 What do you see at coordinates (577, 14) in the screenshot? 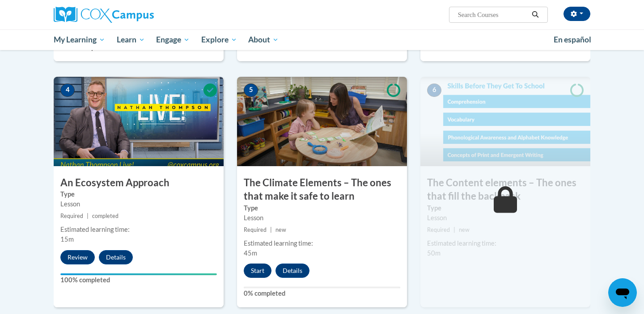
I see `button: Account Settings` at bounding box center [577, 14].